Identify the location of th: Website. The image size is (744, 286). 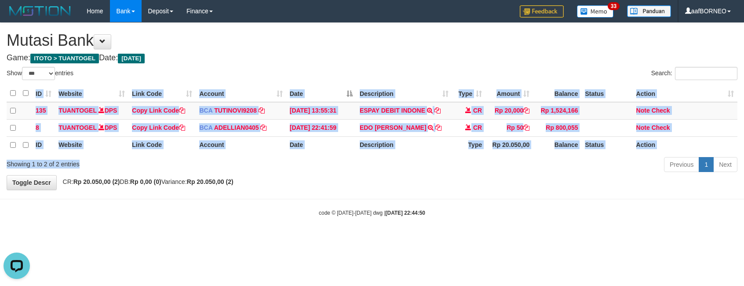
(91, 145).